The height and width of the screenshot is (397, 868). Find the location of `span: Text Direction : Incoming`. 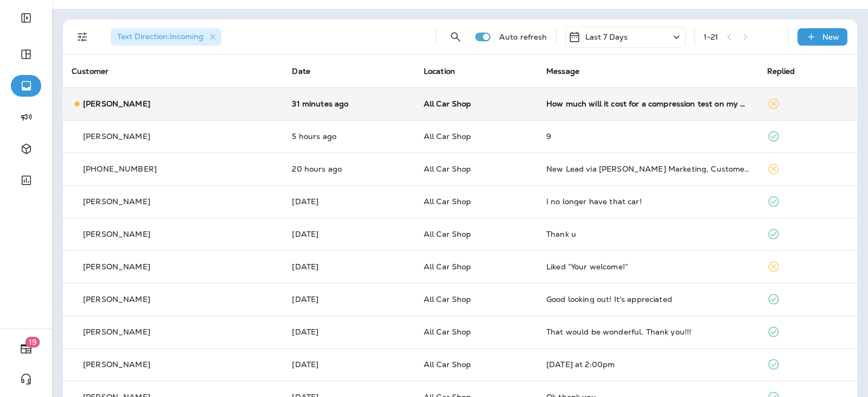

span: Text Direction : Incoming is located at coordinates (160, 36).